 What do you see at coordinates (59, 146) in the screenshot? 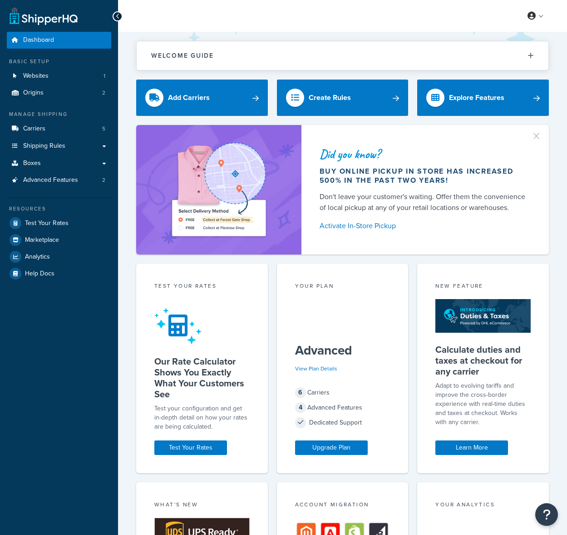
I see `a: Shipping Rules` at bounding box center [59, 146].